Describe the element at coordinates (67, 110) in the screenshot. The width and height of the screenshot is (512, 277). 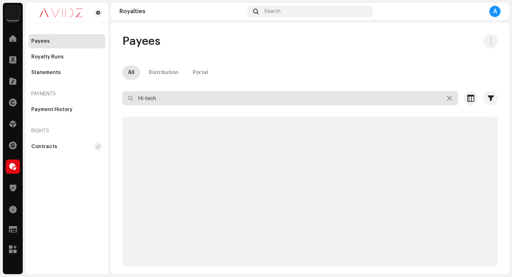
I see `re-m-nav-item: Payment History` at that location.